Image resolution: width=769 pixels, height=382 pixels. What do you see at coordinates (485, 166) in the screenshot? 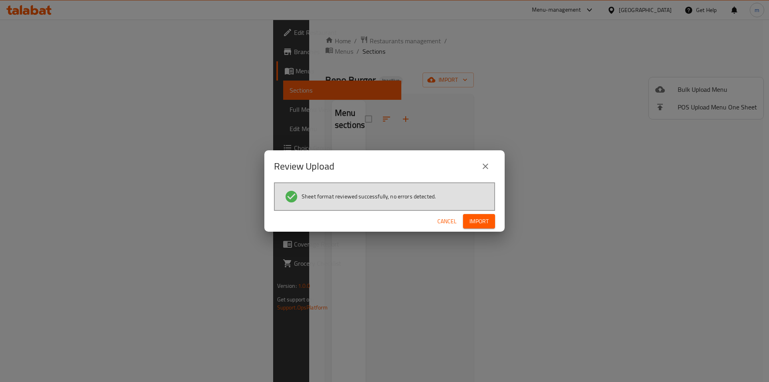
I see `button: close` at bounding box center [485, 166].